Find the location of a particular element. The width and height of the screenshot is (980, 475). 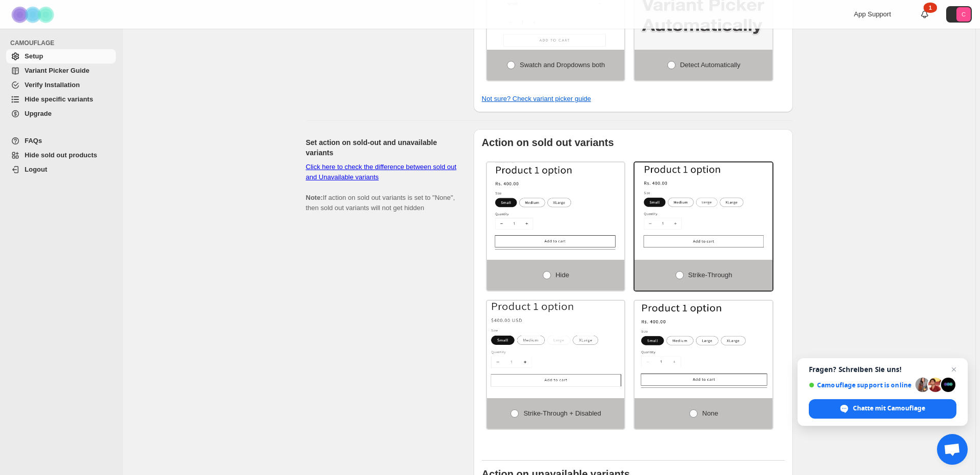

a: Click here to check the difference between sold out and Unavailable variants is located at coordinates (381, 172).